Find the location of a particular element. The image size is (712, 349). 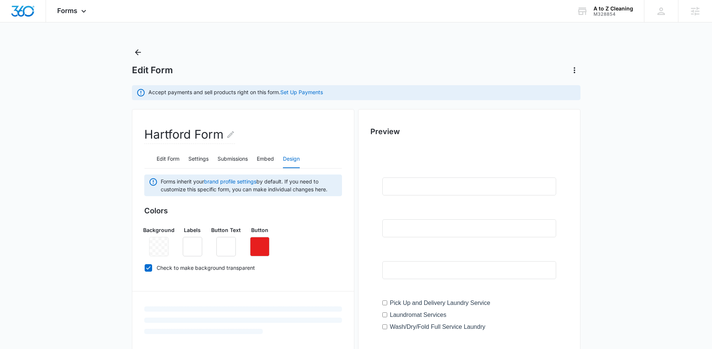

button: Settings is located at coordinates (198, 159).